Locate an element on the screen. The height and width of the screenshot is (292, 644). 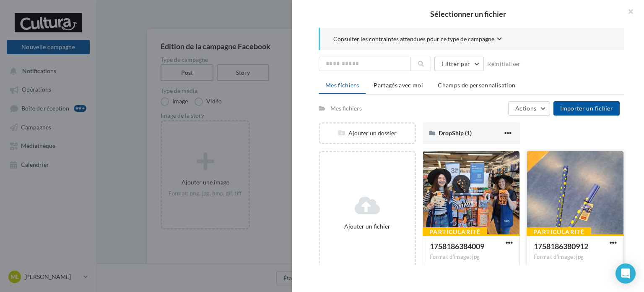
button: Importer un fichier is located at coordinates (586, 109).